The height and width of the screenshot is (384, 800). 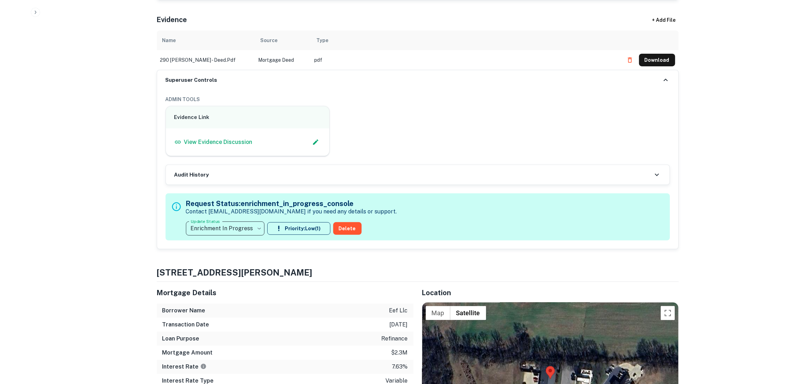 I want to click on h6: Superuser Controls, so click(x=192, y=80).